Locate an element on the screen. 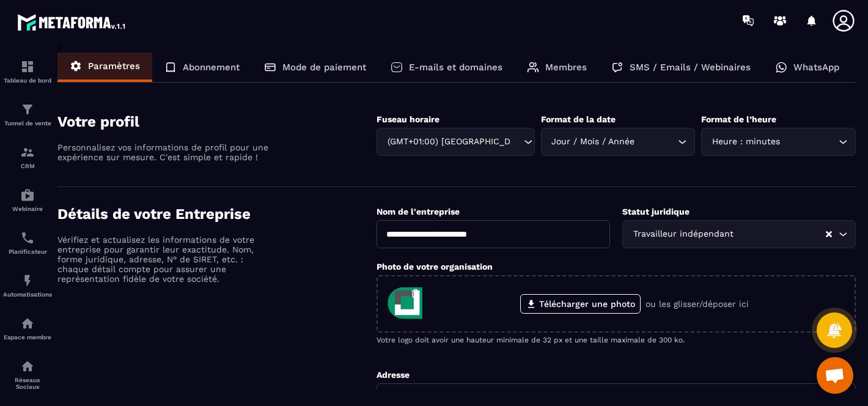 The width and height of the screenshot is (868, 406). p: Membres is located at coordinates (566, 67).